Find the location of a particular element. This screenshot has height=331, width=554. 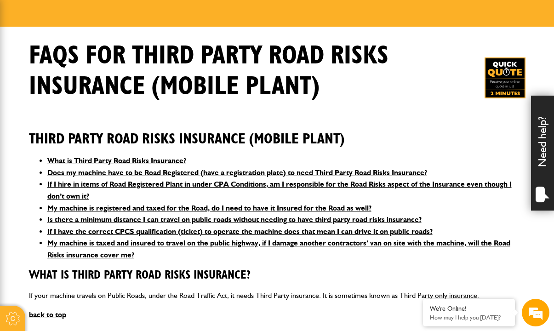

input: Enter your phone number is located at coordinates (90, 149).